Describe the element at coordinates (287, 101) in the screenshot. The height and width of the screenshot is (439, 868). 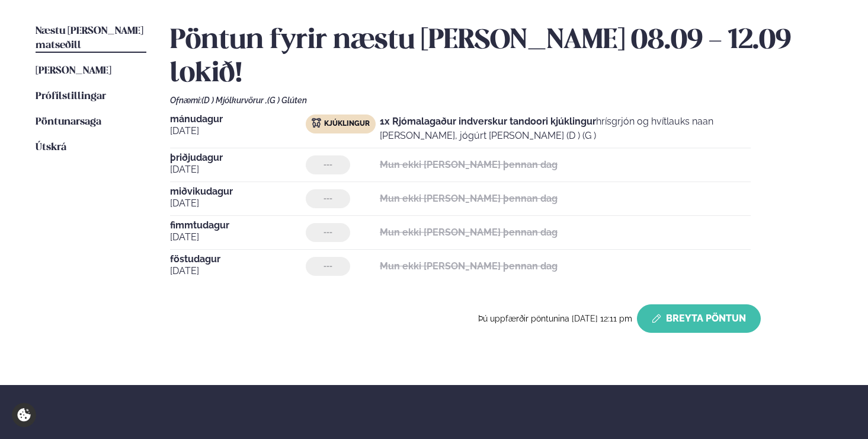
I see `span: (G ) Glúten` at that location.